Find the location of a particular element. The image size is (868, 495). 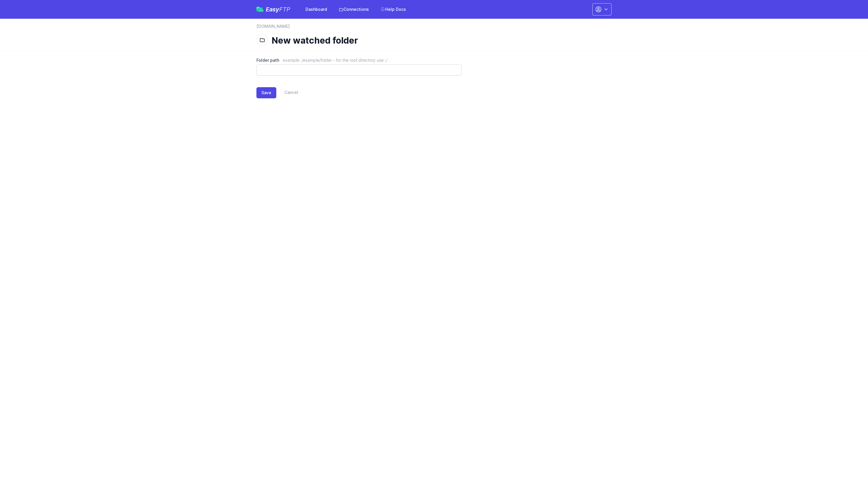

h1: New watched folder is located at coordinates (439, 40).